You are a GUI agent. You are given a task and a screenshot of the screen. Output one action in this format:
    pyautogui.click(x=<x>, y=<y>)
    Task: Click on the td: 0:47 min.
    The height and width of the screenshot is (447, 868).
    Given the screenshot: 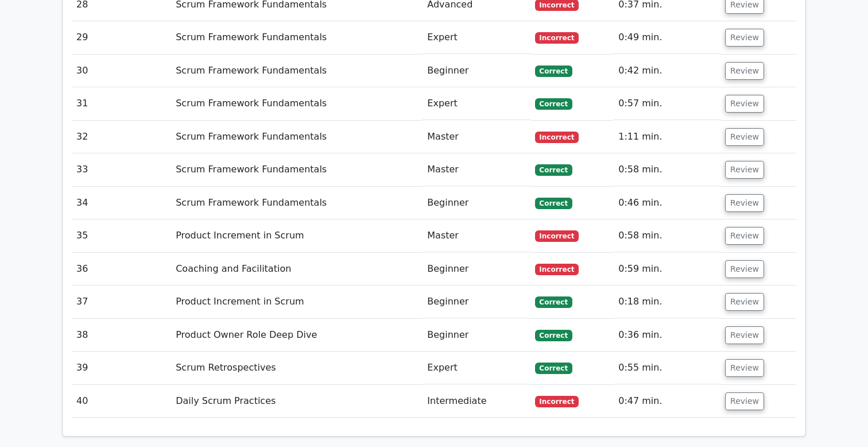 What is the action you would take?
    pyautogui.click(x=667, y=401)
    